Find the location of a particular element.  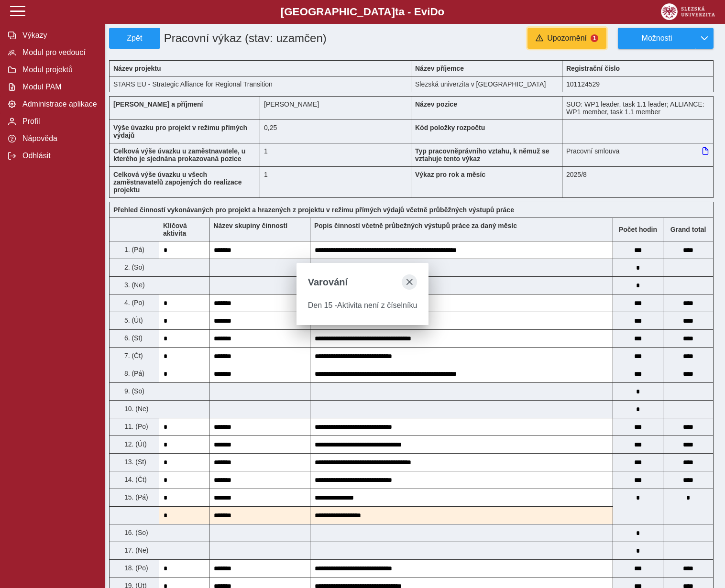

span: 9. (So) is located at coordinates (133, 391).